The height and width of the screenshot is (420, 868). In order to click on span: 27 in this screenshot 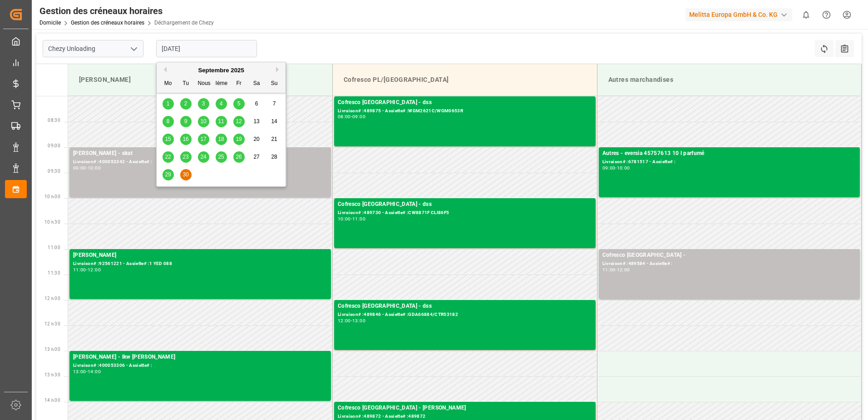, I will do `click(256, 157)`.